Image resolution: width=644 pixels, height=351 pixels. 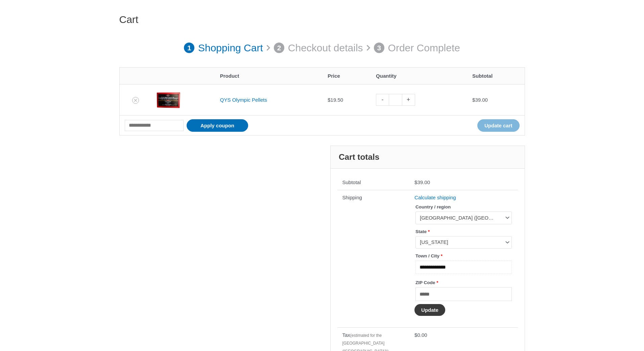 I want to click on button: Apply coupon, so click(x=217, y=125).